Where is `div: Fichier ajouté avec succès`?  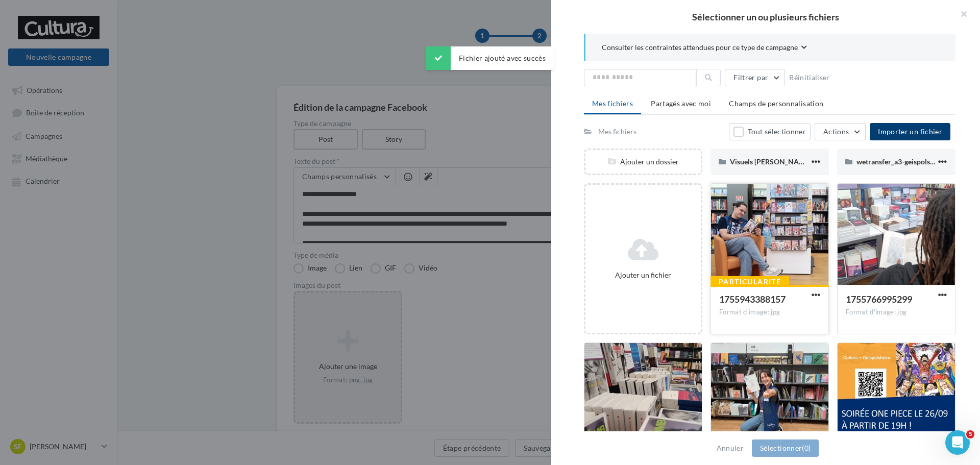 div: Fichier ajouté avec succès is located at coordinates (490, 59).